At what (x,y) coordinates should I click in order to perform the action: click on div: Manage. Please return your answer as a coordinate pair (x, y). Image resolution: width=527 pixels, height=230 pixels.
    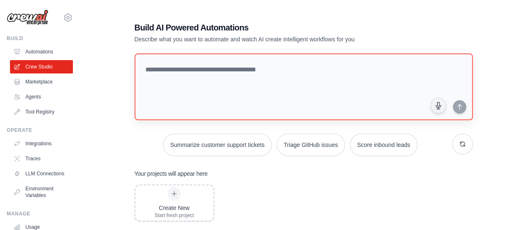
    Looking at the image, I should click on (40, 213).